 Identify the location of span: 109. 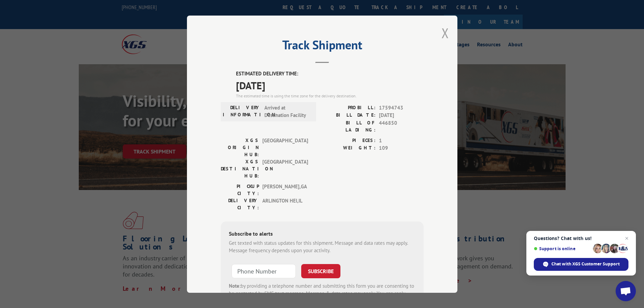
(402, 148).